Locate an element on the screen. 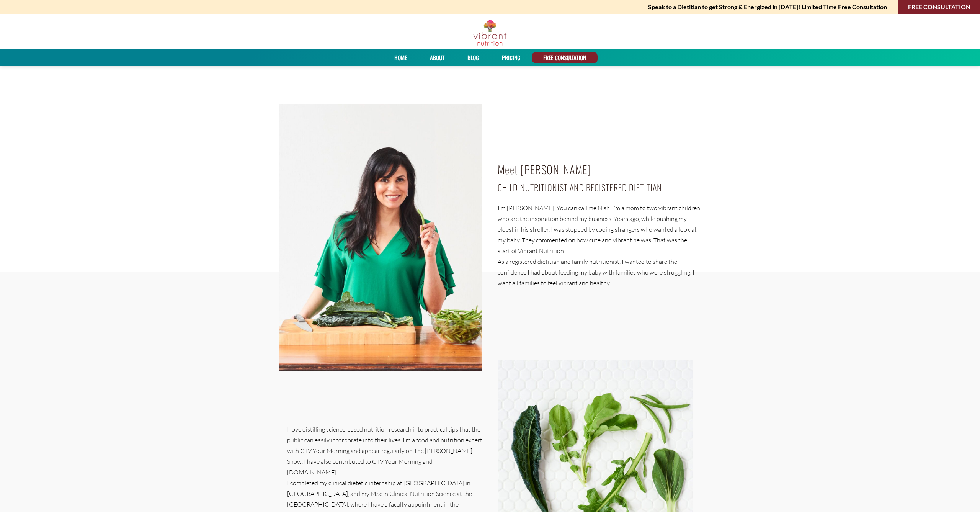  a: Blog is located at coordinates (473, 58).